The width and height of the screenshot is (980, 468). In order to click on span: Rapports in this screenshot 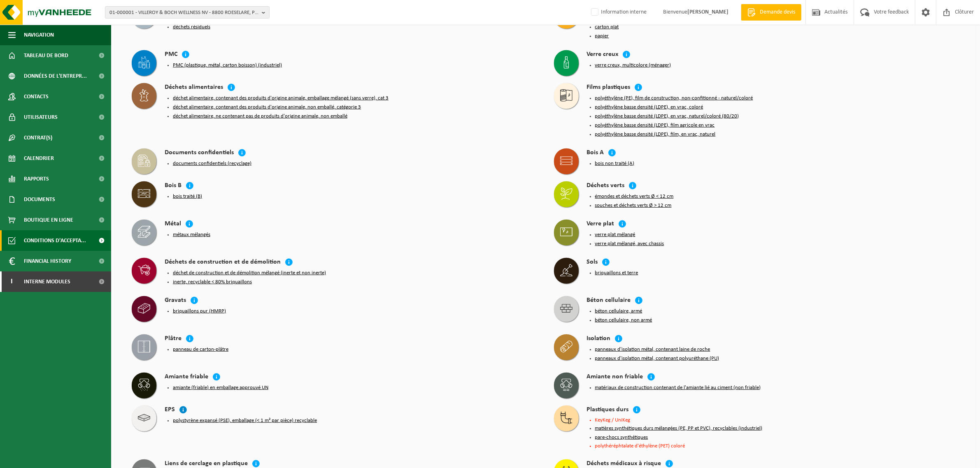, I will do `click(36, 179)`.